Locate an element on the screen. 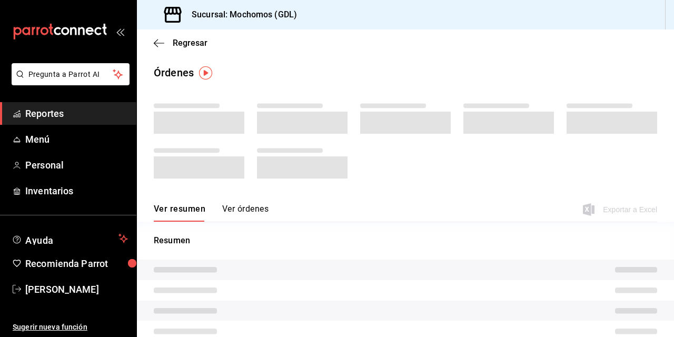  span: Ayuda is located at coordinates (70, 239).